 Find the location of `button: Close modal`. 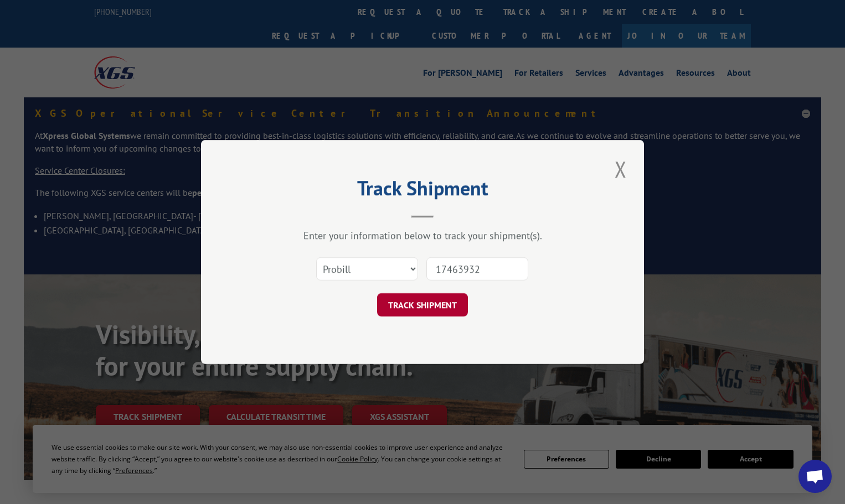

button: Close modal is located at coordinates (621, 169).